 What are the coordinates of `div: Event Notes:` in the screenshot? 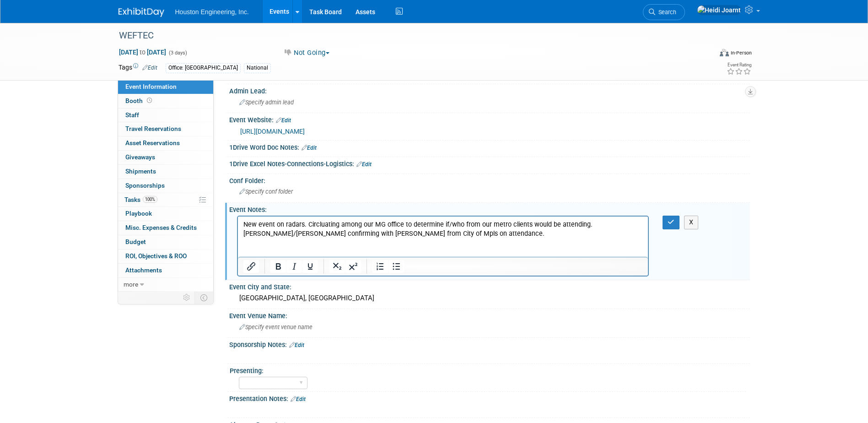 It's located at (490, 208).